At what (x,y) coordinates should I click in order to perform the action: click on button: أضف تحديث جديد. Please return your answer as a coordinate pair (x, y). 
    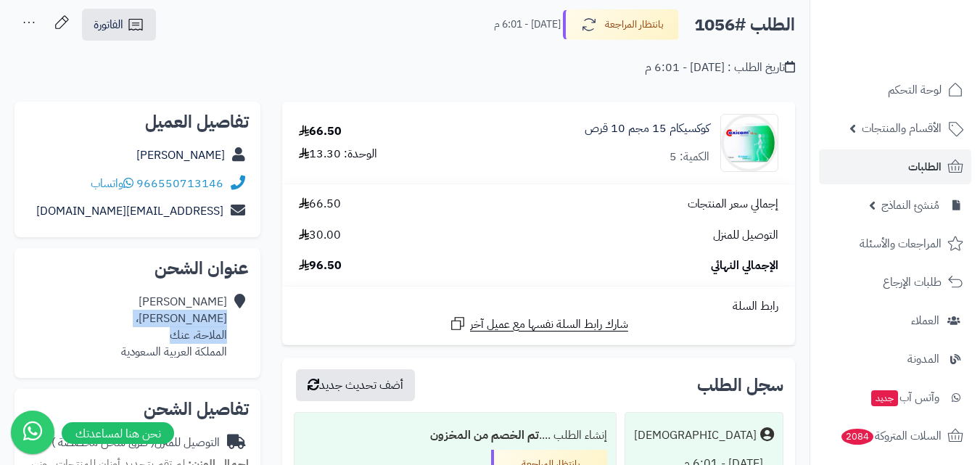
    Looking at the image, I should click on (355, 385).